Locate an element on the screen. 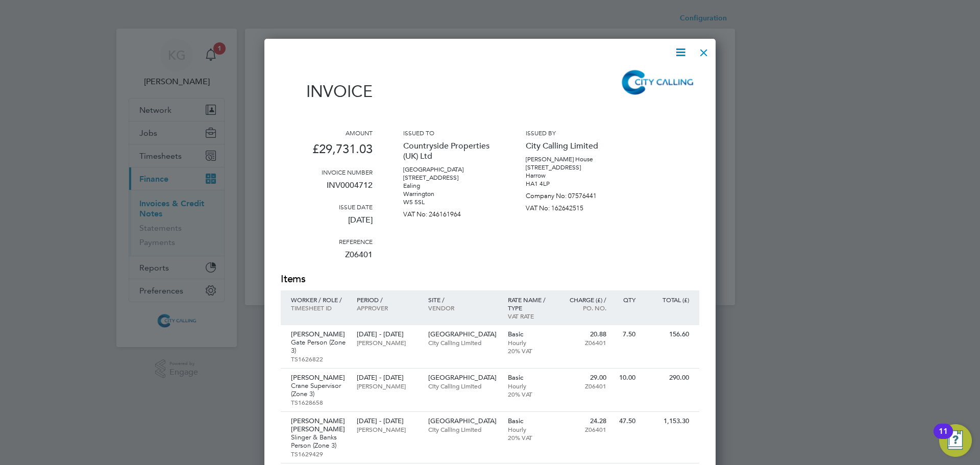  p: VAT No: 162642515 is located at coordinates (572, 206).